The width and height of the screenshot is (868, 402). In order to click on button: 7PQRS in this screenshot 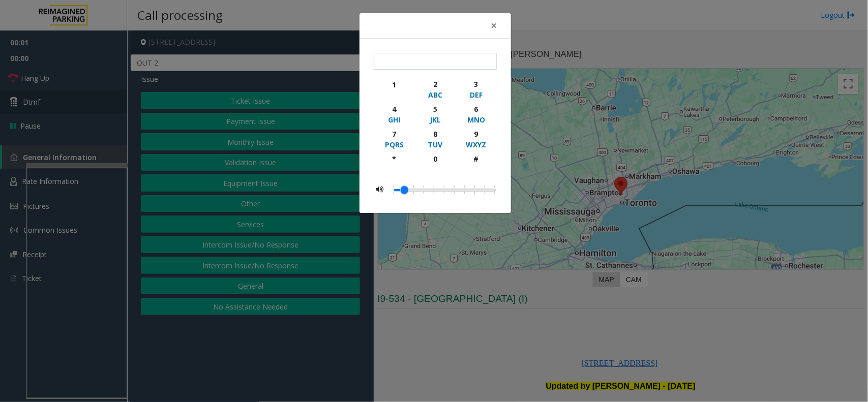, I will do `click(394, 139)`.